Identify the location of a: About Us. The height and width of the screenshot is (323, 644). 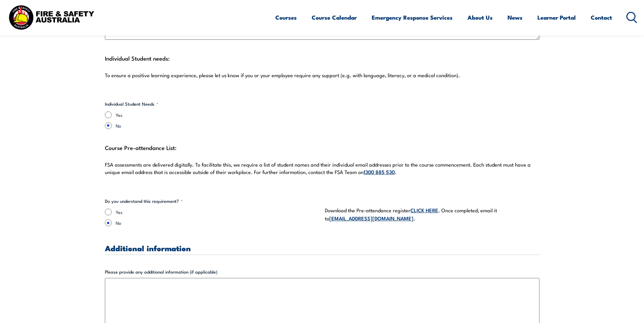
(480, 17).